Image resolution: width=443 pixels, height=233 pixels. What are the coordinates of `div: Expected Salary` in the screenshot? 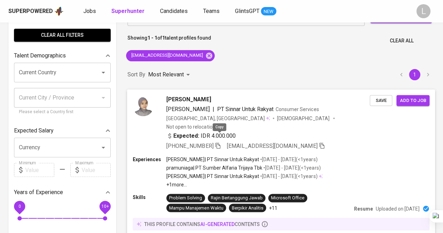 It's located at (62, 131).